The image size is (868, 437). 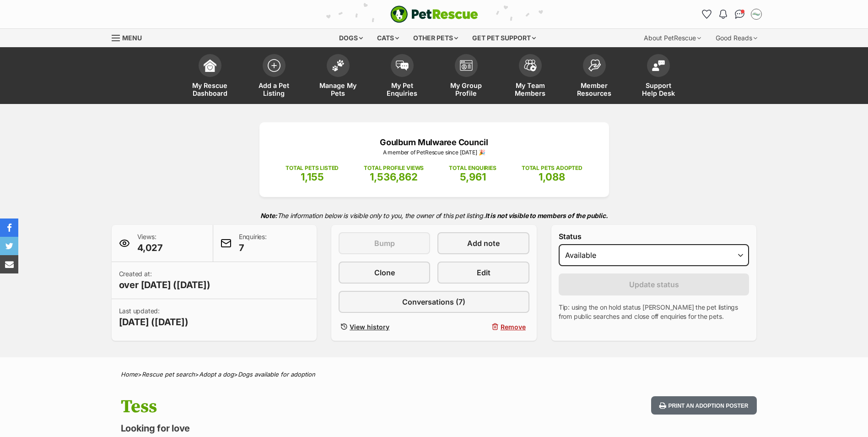 What do you see at coordinates (672, 38) in the screenshot?
I see `div: About PetRescue` at bounding box center [672, 38].